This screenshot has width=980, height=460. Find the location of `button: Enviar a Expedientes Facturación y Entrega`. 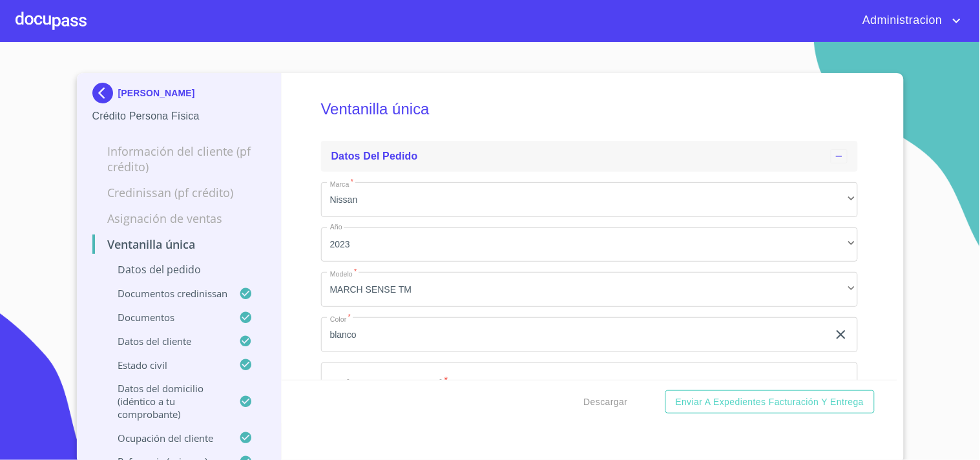

button: Enviar a Expedientes Facturación y Entrega is located at coordinates (770, 402).